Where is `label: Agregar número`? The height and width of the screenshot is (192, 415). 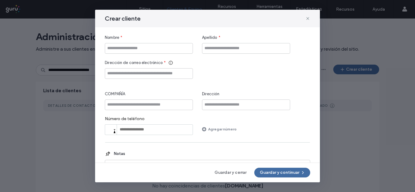
label: Agregar número is located at coordinates (223, 129).